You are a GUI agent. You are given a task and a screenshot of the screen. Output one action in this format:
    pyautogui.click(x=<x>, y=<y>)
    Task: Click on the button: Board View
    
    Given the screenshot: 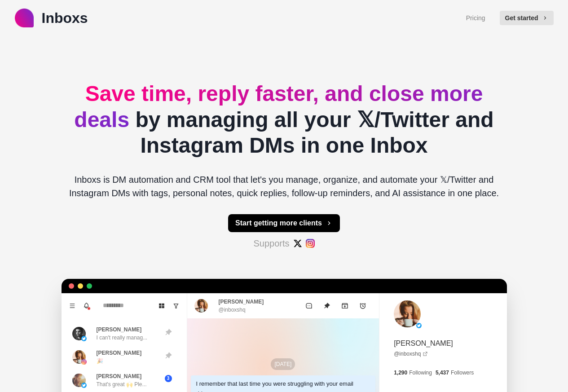 What is the action you would take?
    pyautogui.click(x=162, y=306)
    